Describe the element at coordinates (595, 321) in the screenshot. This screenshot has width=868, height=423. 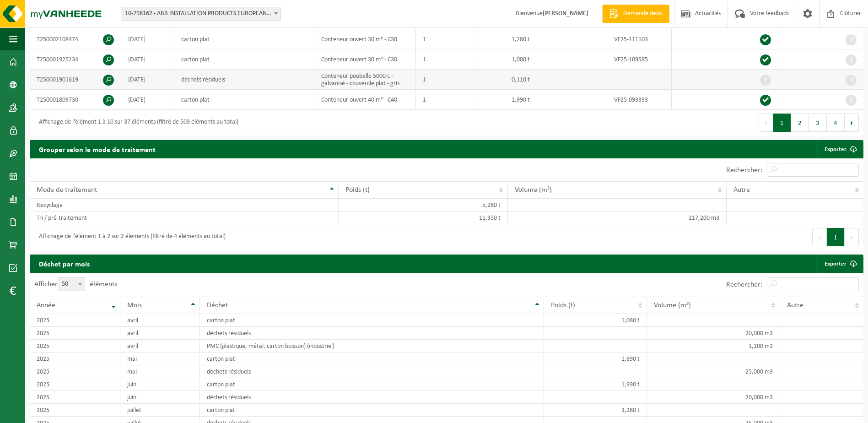
I see `td: 1,080 t` at that location.